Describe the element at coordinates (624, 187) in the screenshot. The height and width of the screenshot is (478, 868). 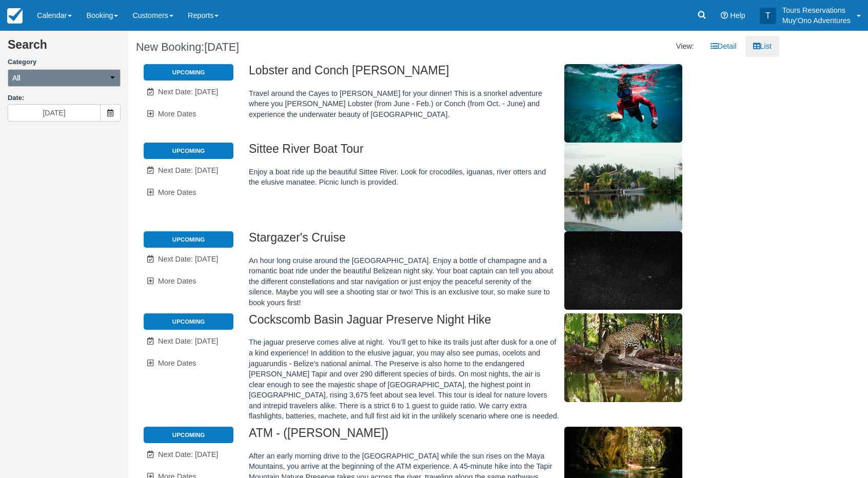
I see `img: M307-1` at that location.